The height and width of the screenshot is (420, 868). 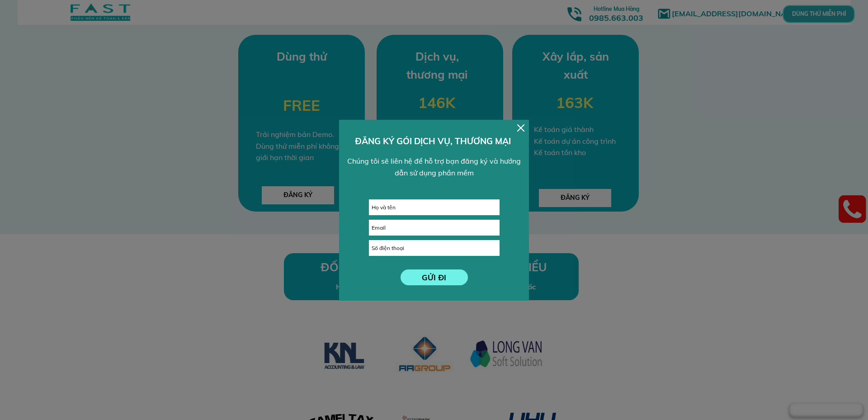 What do you see at coordinates (434, 228) in the screenshot?
I see `input: Email` at bounding box center [434, 228].